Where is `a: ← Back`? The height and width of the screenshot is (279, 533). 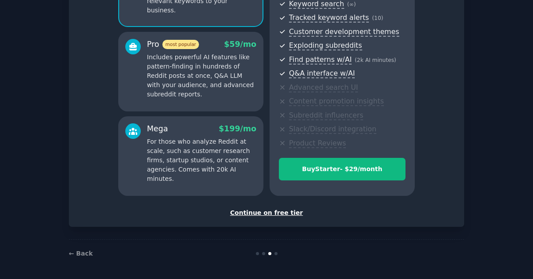 a: ← Back is located at coordinates (81, 253).